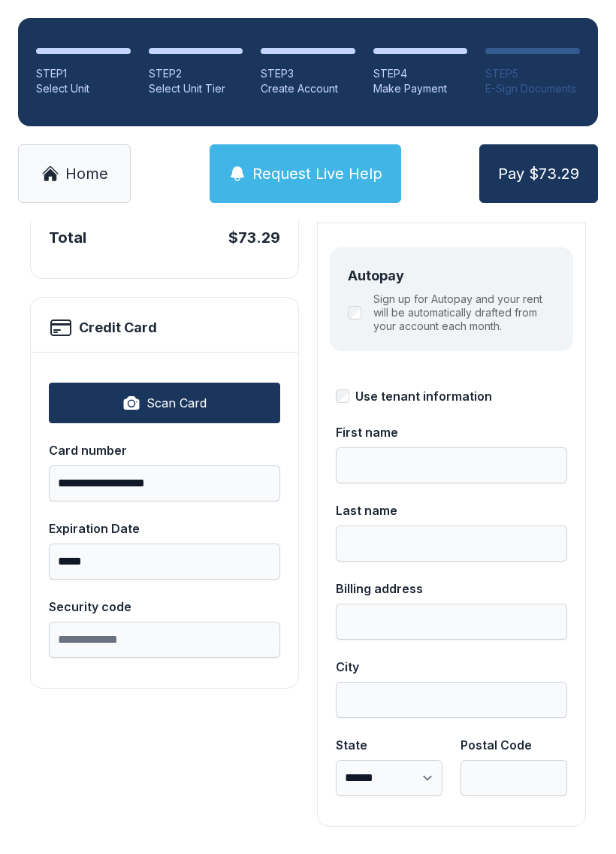 Image resolution: width=616 pixels, height=854 pixels. Describe the element at coordinates (464, 313) in the screenshot. I see `label: Sign up for Autopay and your rent will be automatically drafted from your account each month.` at that location.